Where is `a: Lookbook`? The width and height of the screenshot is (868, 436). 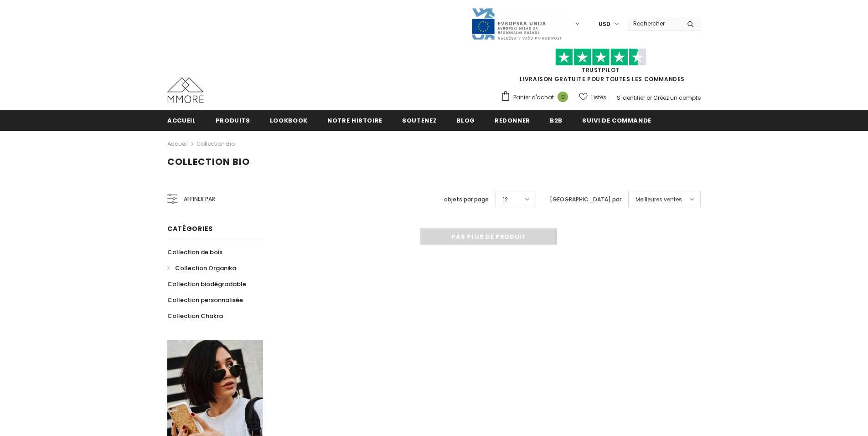
a: Lookbook is located at coordinates (289, 120).